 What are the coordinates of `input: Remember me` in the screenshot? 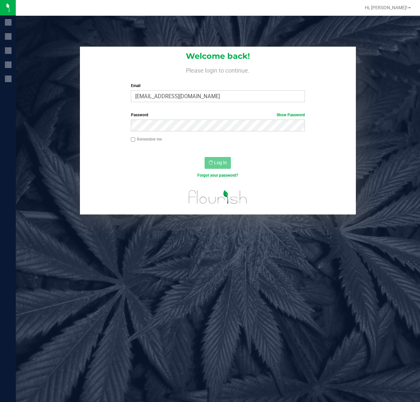 It's located at (133, 140).